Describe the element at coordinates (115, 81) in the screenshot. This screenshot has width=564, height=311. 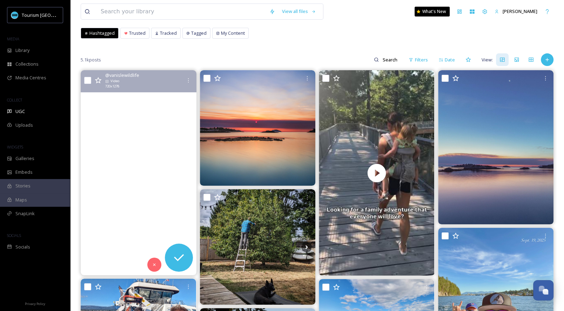
I see `span: Video` at that location.